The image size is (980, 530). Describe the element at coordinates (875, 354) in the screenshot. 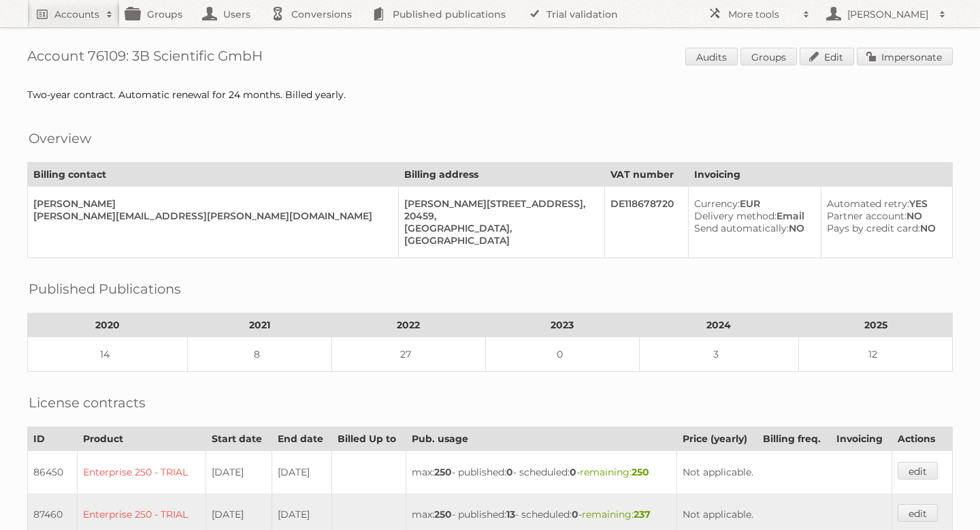

I see `td: 12` at that location.